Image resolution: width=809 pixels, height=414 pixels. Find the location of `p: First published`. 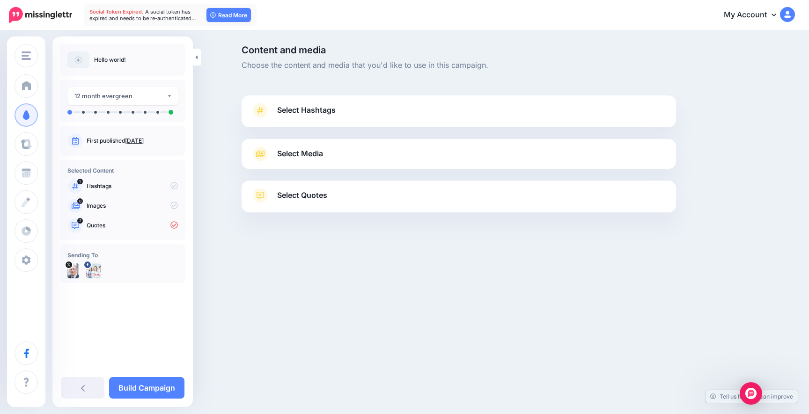

p: First published is located at coordinates (132, 141).